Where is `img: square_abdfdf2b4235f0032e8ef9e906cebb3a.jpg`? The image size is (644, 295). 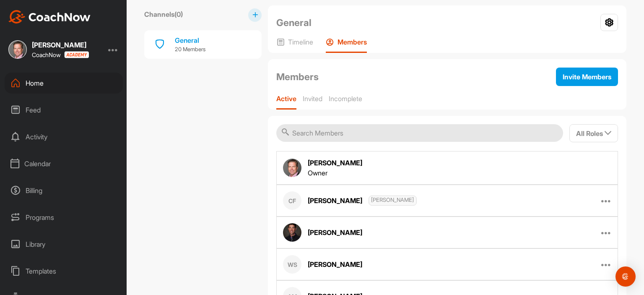 img: square_abdfdf2b4235f0032e8ef9e906cebb3a.jpg is located at coordinates (17, 49).